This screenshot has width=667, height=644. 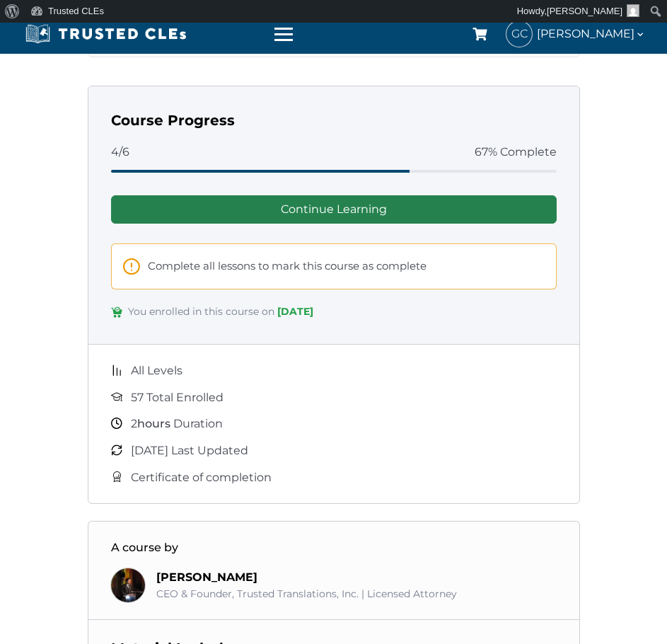 What do you see at coordinates (120, 152) in the screenshot?
I see `span: 4/6` at bounding box center [120, 152].